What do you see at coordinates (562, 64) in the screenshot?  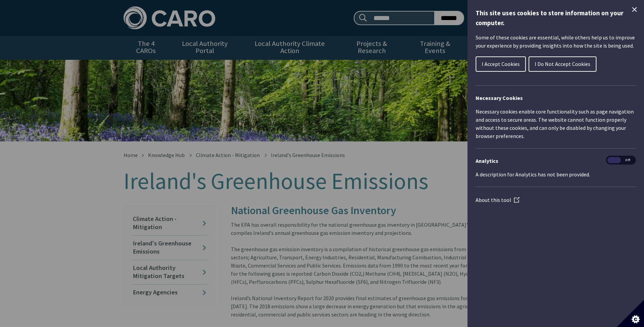 I see `button: I Do Not Accept Cookies` at bounding box center [562, 64].